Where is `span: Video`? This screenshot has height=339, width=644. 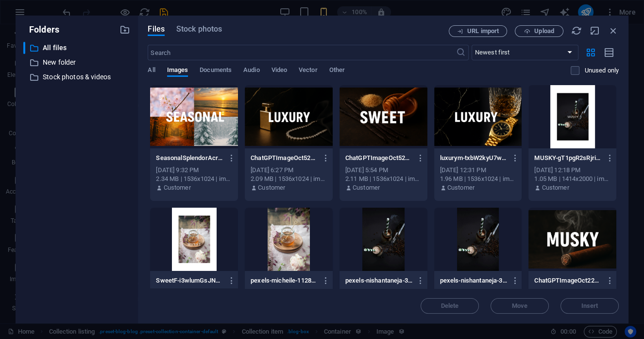 span: Video is located at coordinates (279, 71).